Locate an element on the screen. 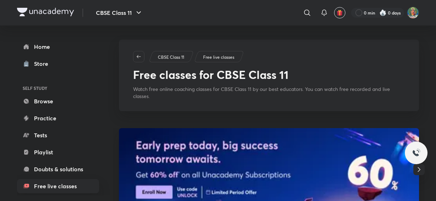 The height and width of the screenshot is (201, 436). h6: SELF STUDY is located at coordinates (58, 88).